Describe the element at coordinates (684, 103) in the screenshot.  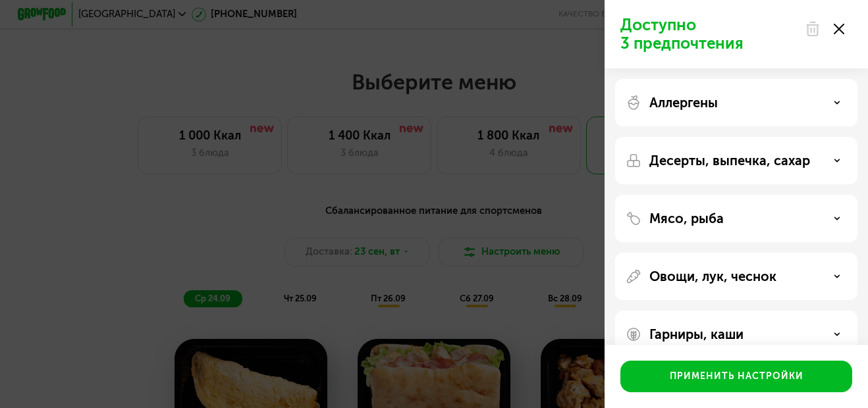
I see `p: Аллергены` at that location.